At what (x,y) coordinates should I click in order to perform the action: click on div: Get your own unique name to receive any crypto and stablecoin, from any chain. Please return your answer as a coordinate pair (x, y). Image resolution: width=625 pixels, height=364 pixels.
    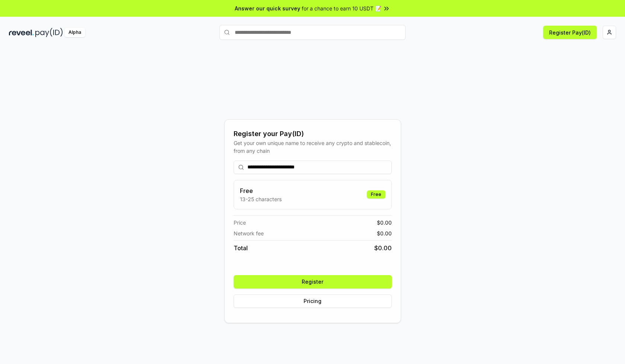
    Looking at the image, I should click on (312, 147).